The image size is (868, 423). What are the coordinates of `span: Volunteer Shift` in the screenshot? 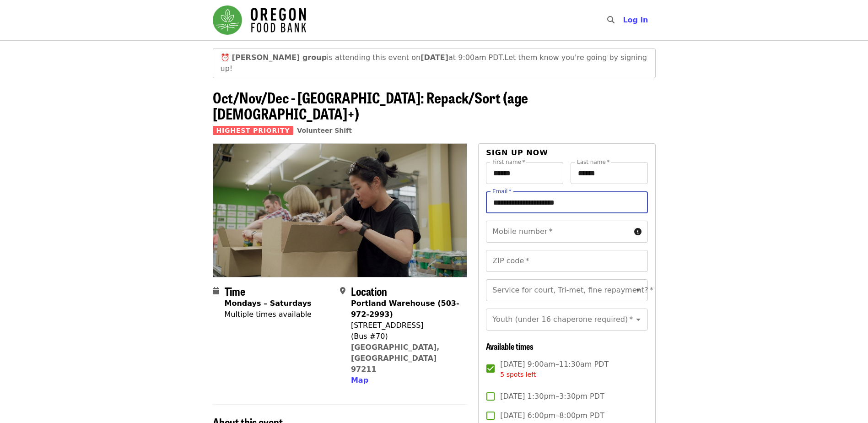 It's located at (324, 130).